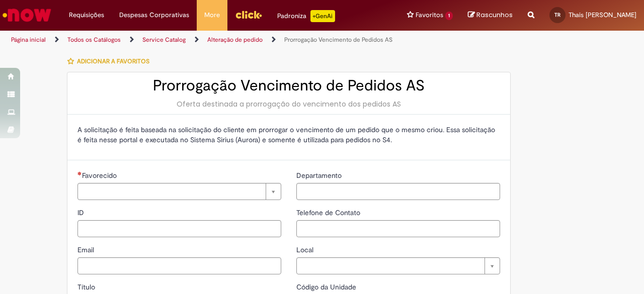  Describe the element at coordinates (80, 173) in the screenshot. I see `span: Necessários` at that location.